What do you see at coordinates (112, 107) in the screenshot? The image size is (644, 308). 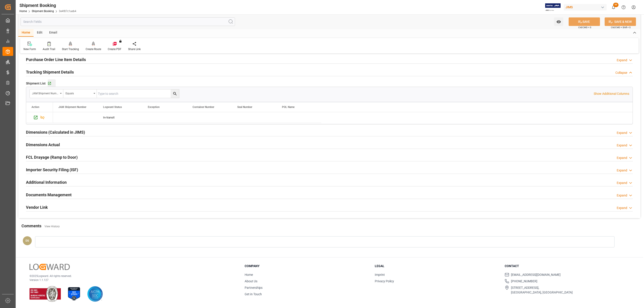 I see `span: Logward Status` at bounding box center [112, 107].